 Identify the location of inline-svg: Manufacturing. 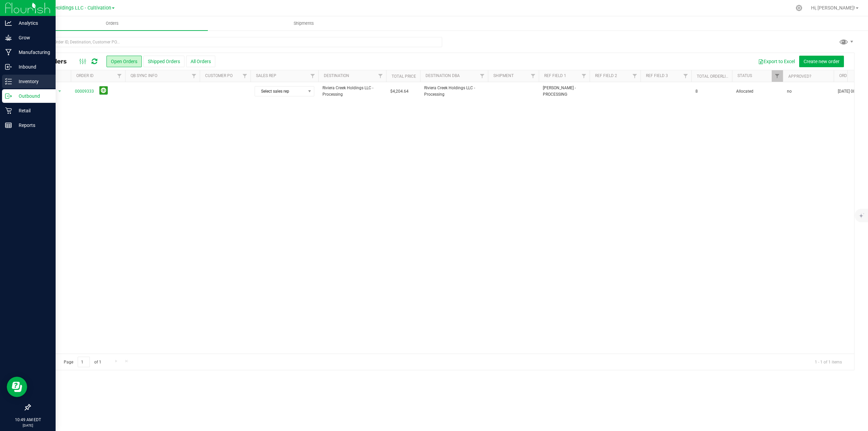
(9, 52).